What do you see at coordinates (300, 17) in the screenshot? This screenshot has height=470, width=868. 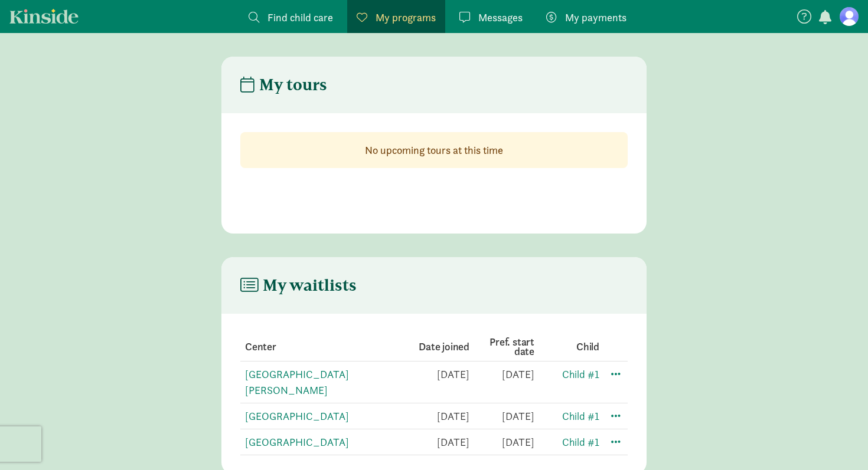 I see `span: Find child care` at bounding box center [300, 17].